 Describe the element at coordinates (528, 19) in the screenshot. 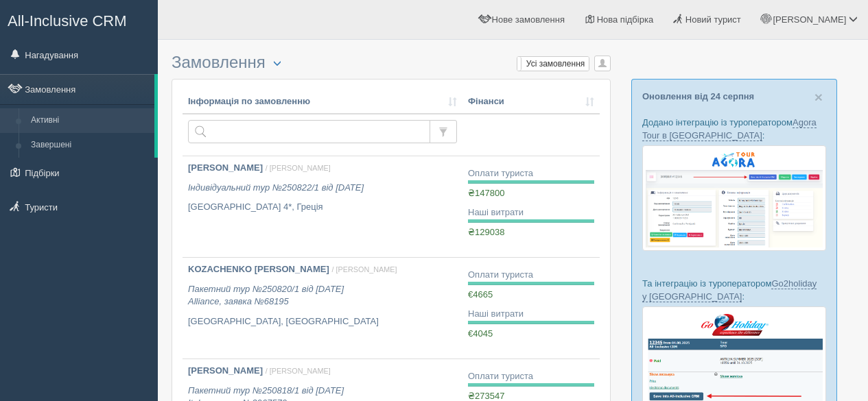

I see `span: Нове замовлення` at that location.